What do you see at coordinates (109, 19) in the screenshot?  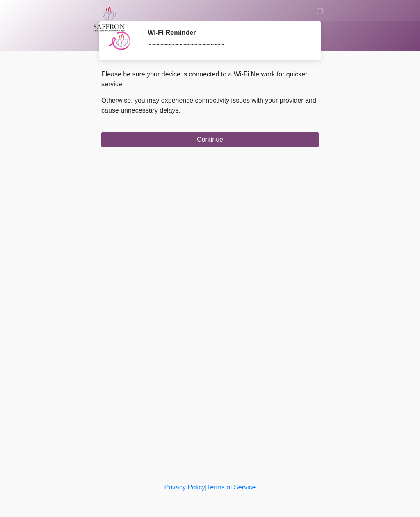 I see `img: Saffron Laser Aesthetics and Medical Spa Logo` at bounding box center [109, 19].